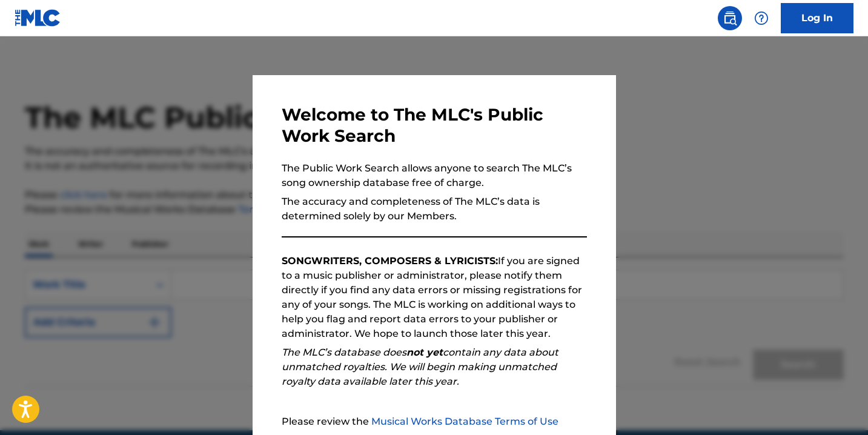 This screenshot has width=868, height=435. What do you see at coordinates (730, 19) in the screenshot?
I see `img: search` at bounding box center [730, 19].